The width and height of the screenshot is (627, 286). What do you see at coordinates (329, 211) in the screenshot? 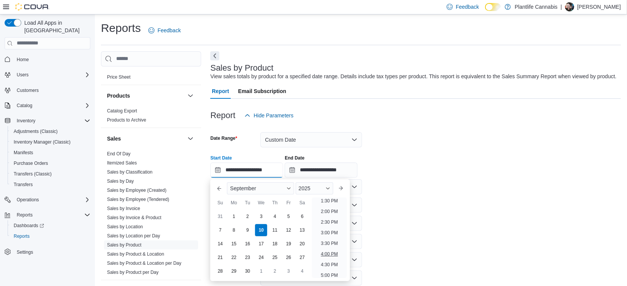
I see `li: 2:00 PM` at bounding box center [329, 211].